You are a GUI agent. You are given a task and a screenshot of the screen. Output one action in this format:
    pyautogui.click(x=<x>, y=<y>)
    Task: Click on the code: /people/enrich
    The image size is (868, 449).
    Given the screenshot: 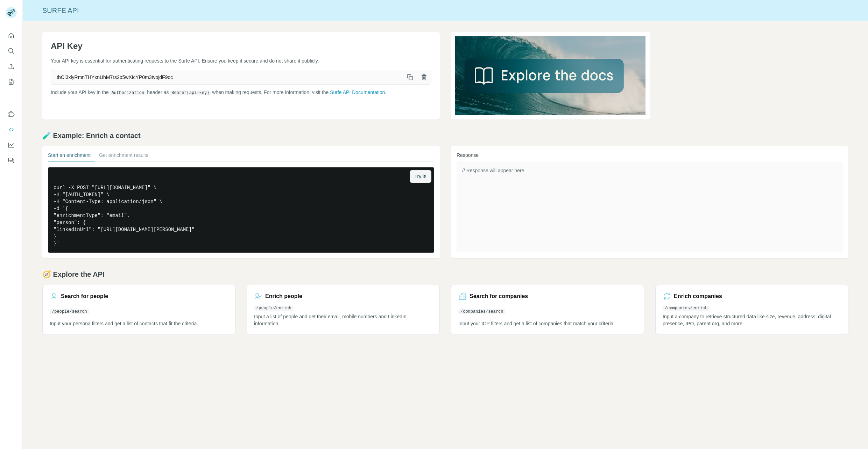 What is the action you would take?
    pyautogui.click(x=273, y=308)
    